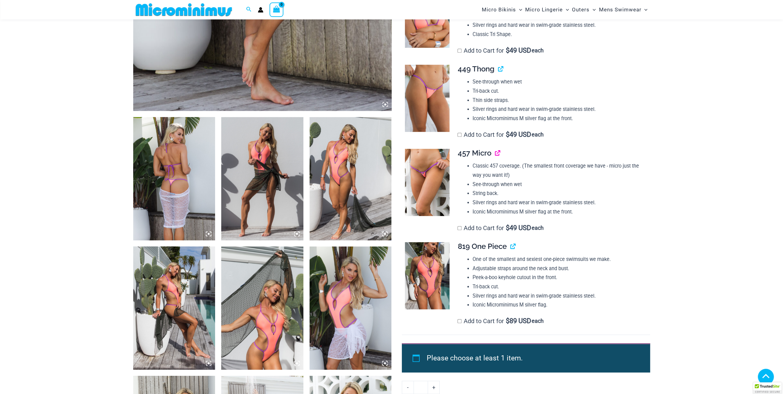  Describe the element at coordinates (427, 275) in the screenshot. I see `a: Wild Card Neon Bliss 819 One Piece 04` at that location.